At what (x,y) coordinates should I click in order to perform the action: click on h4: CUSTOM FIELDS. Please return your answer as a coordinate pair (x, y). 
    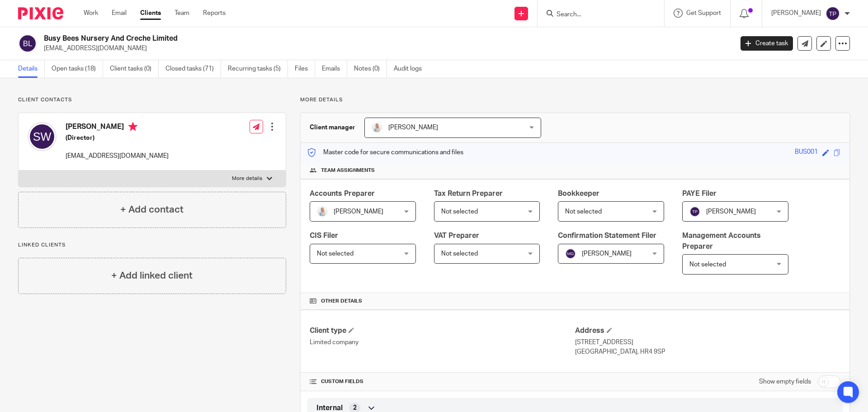
    Looking at the image, I should click on (442, 382).